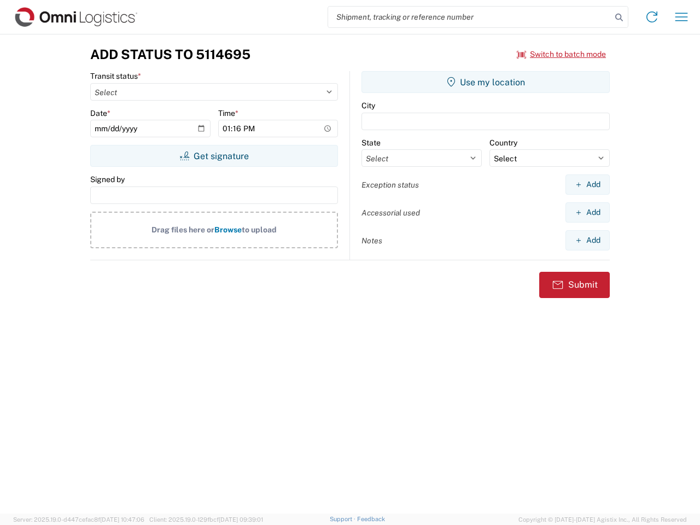 The image size is (700, 525). What do you see at coordinates (486, 82) in the screenshot?
I see `button: Use my location` at bounding box center [486, 82].